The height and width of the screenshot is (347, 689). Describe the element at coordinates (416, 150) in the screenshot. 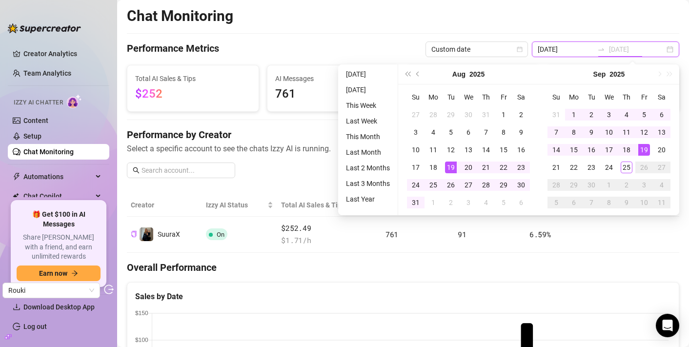

I see `div: 10` at that location.